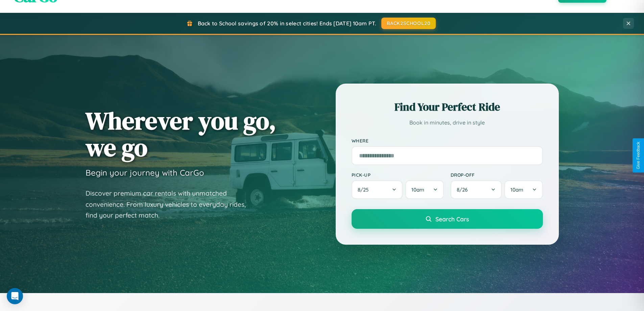  What do you see at coordinates (452, 219) in the screenshot?
I see `span: Search Cars` at bounding box center [452, 219].